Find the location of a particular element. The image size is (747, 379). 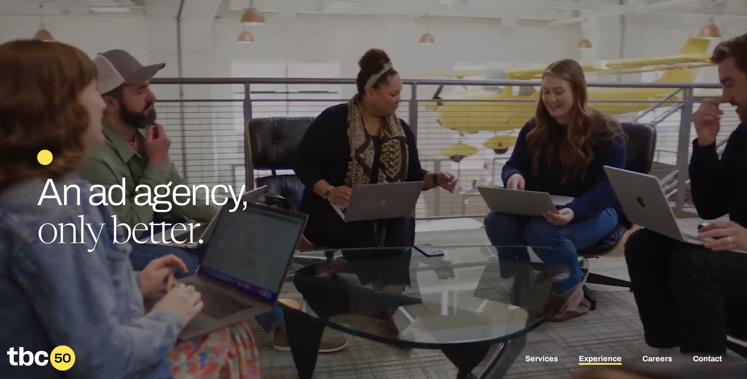

a: Home is located at coordinates (41, 369).